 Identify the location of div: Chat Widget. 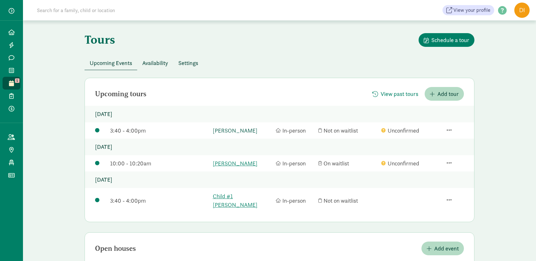
(520, 246).